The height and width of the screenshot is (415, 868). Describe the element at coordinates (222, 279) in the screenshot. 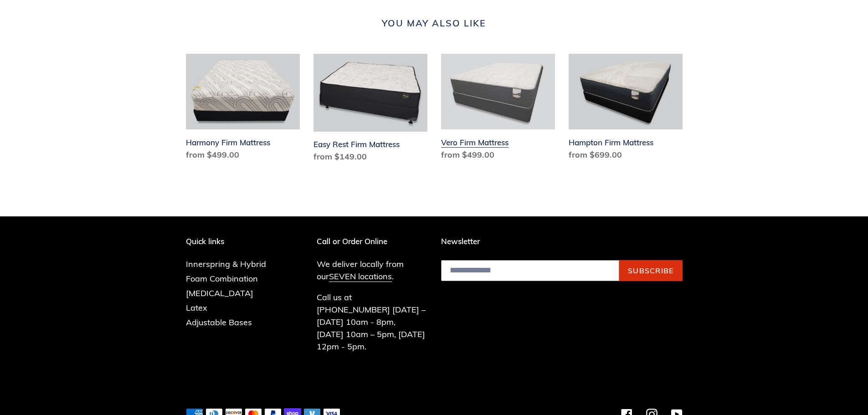

I see `a: Foam Combination` at that location.